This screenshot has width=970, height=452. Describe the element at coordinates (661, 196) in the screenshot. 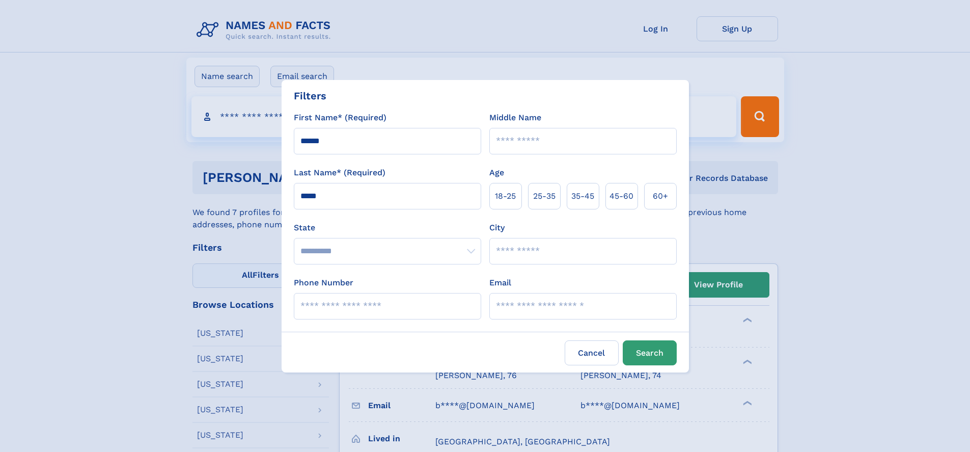

I see `span: 60+` at that location.